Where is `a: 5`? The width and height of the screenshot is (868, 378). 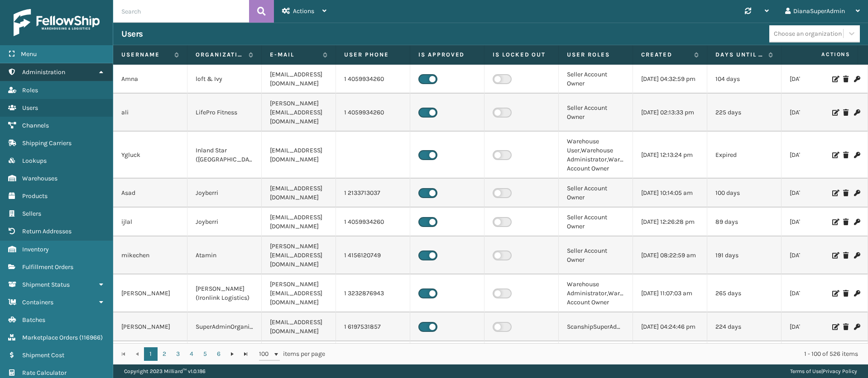
a: 5 is located at coordinates (205, 354).